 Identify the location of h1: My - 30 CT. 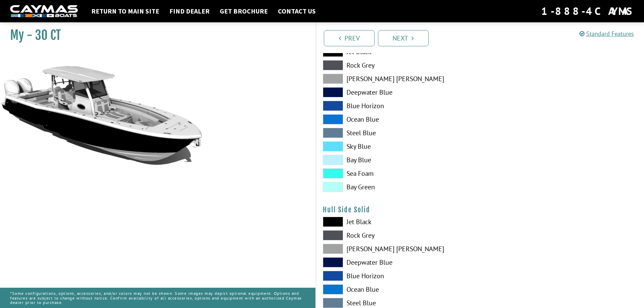
(154, 35).